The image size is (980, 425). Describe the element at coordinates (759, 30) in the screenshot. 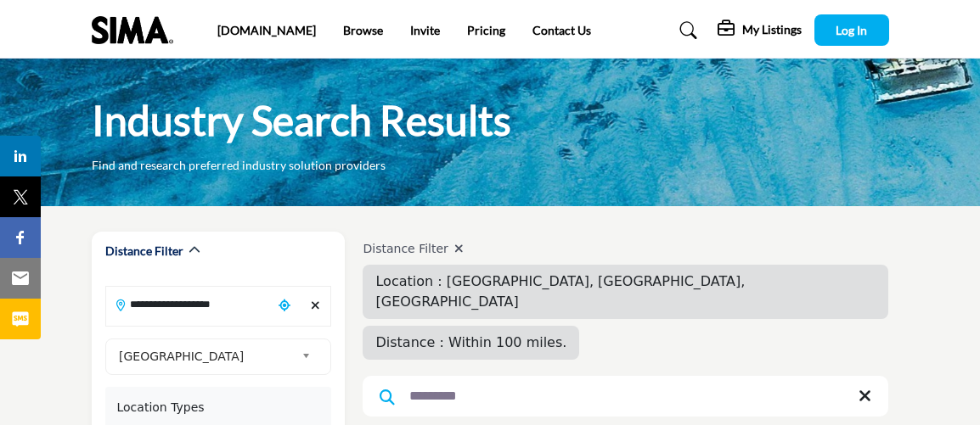

I see `div: My Listings` at that location.